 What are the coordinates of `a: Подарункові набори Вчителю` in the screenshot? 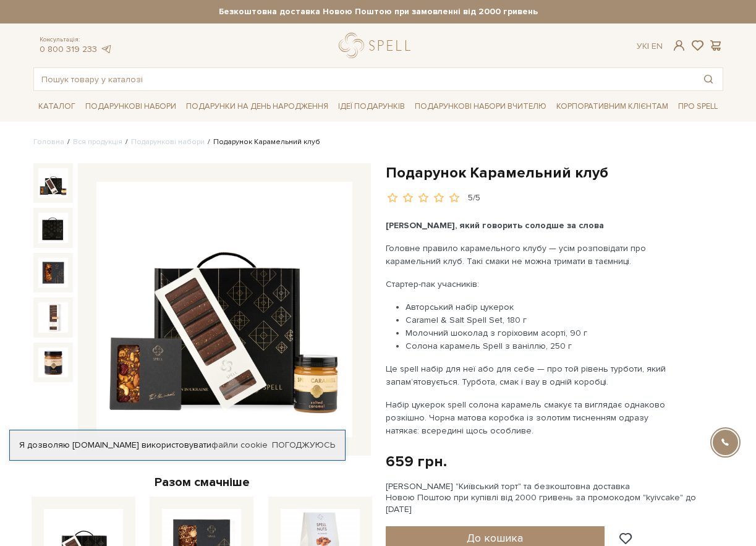 It's located at (480, 107).